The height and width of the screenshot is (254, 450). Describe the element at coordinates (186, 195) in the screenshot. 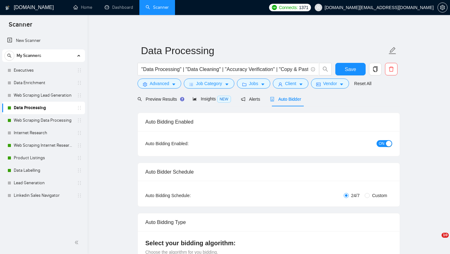

I see `div: Auto Bidding Schedule:` at that location.